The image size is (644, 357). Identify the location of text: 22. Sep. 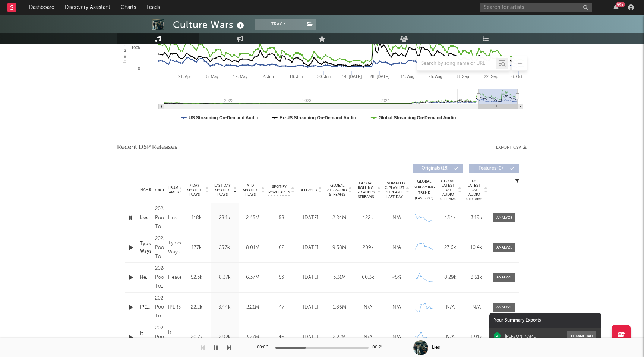
(490, 77).